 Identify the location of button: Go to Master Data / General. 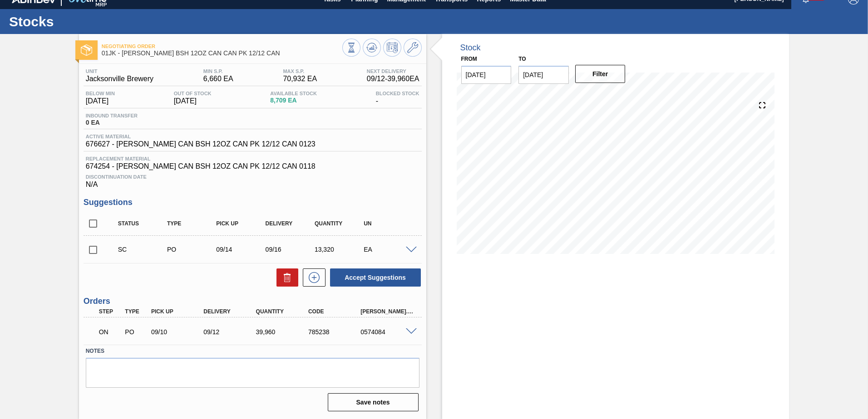
(412, 48).